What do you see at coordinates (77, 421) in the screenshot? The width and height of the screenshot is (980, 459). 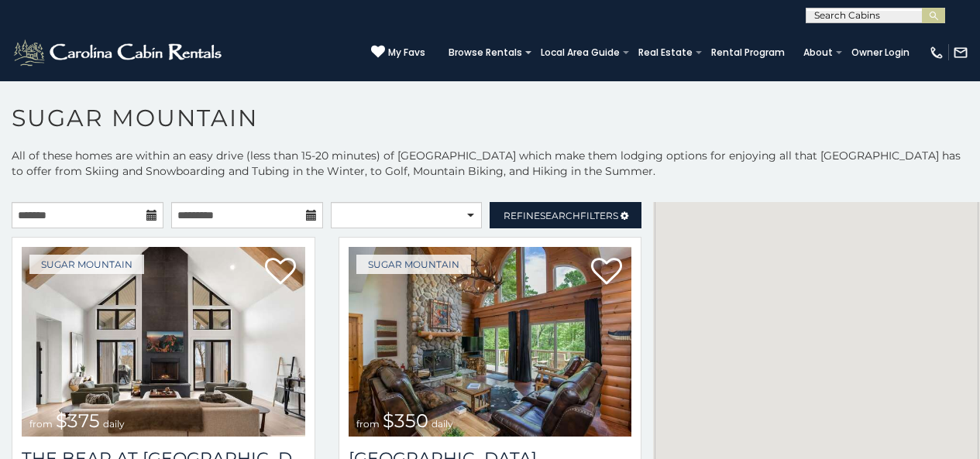 I see `span: $375` at bounding box center [77, 421].